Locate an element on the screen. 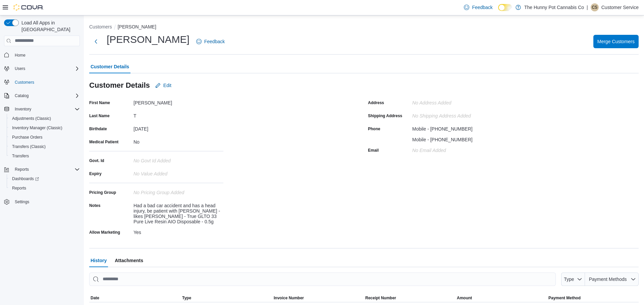 The image size is (644, 305). label: Last Name is located at coordinates (99, 116).